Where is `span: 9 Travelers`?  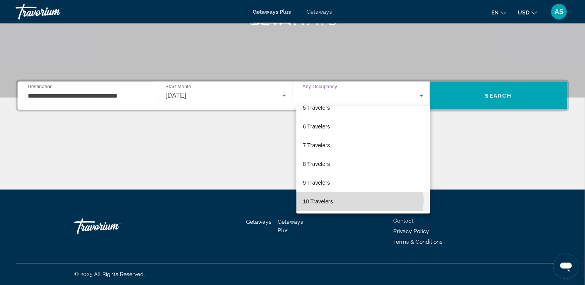
span: 9 Travelers is located at coordinates (316, 183).